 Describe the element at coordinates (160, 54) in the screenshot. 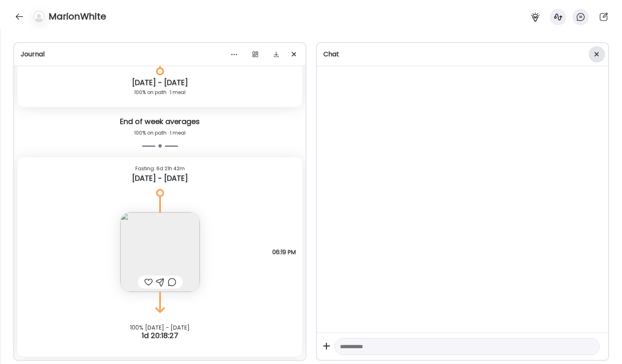

I see `div: Journal` at that location.